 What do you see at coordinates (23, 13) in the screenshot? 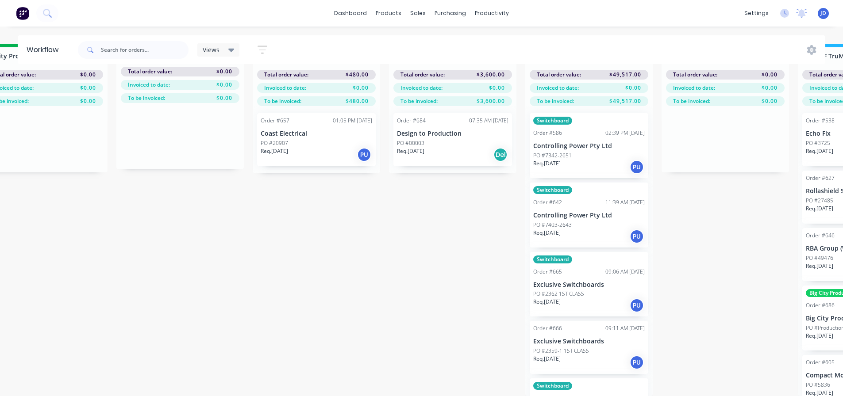
I see `img: Factory` at bounding box center [23, 13].